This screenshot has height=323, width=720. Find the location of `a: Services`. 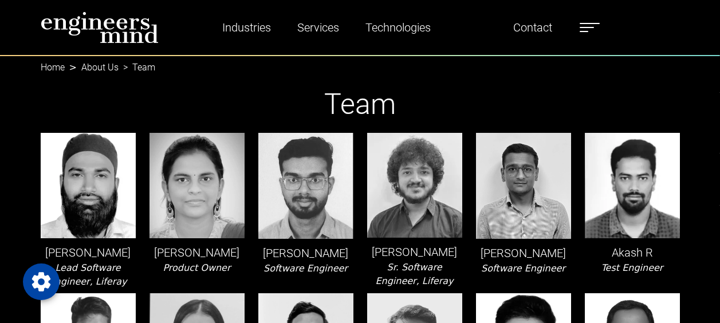

a: Services is located at coordinates (318, 27).